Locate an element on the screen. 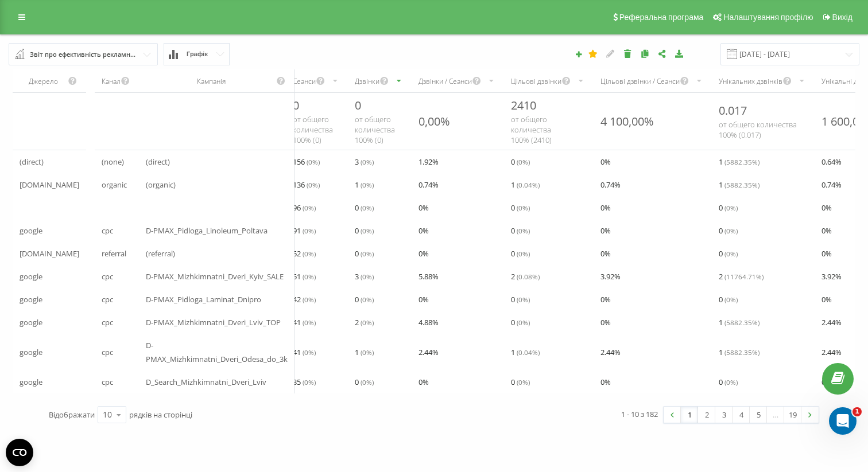 Image resolution: width=868 pixels, height=472 pixels. i: Поділитися налаштуваннями звіту is located at coordinates (662, 53).